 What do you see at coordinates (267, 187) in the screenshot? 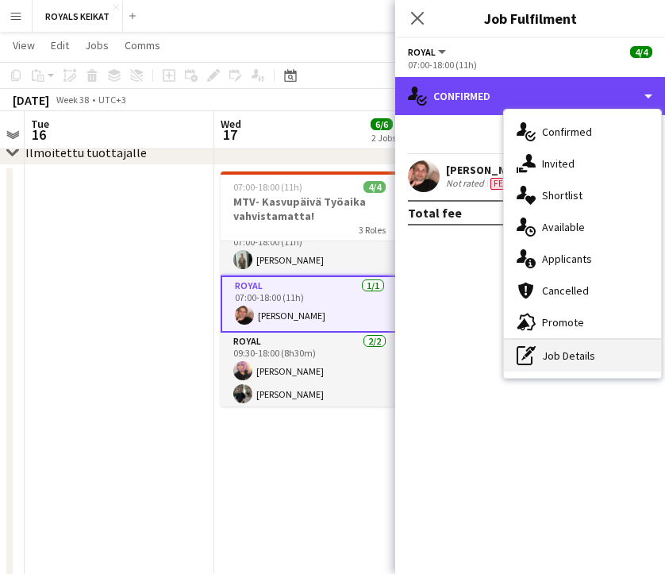
I see `span: 07:00-18:00 (11h)` at bounding box center [267, 187].